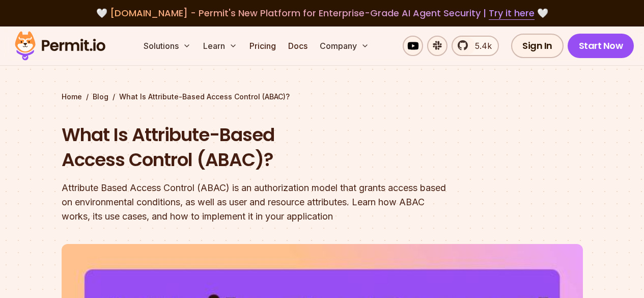  I want to click on a: Try it here, so click(511, 13).